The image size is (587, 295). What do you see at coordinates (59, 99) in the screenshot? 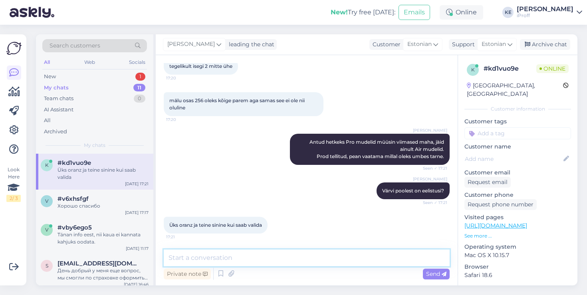
I see `div: Team chats` at bounding box center [59, 99].